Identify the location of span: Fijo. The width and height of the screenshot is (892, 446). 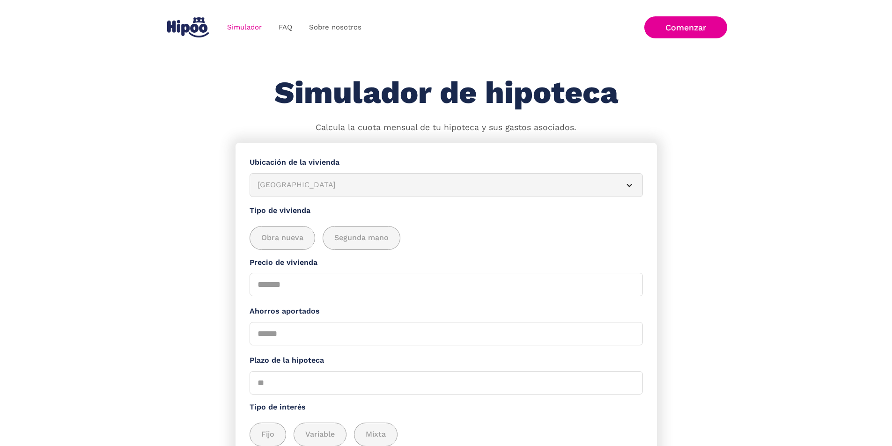
(268, 434).